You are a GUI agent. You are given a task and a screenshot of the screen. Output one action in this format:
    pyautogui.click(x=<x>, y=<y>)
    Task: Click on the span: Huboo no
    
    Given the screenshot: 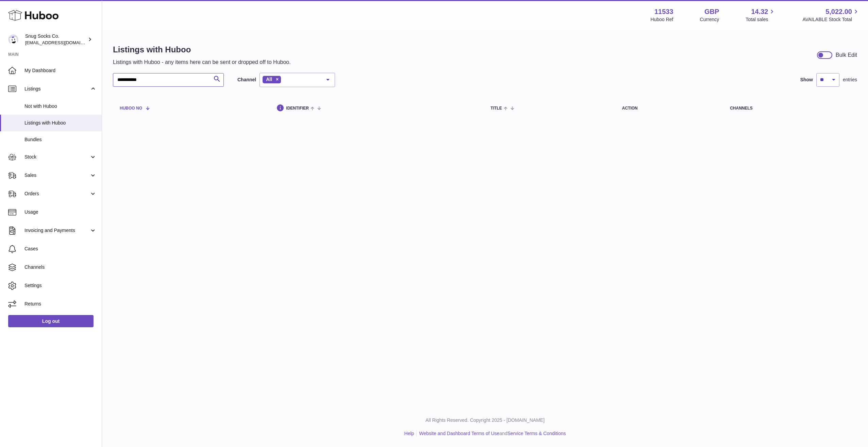 What is the action you would take?
    pyautogui.click(x=131, y=108)
    